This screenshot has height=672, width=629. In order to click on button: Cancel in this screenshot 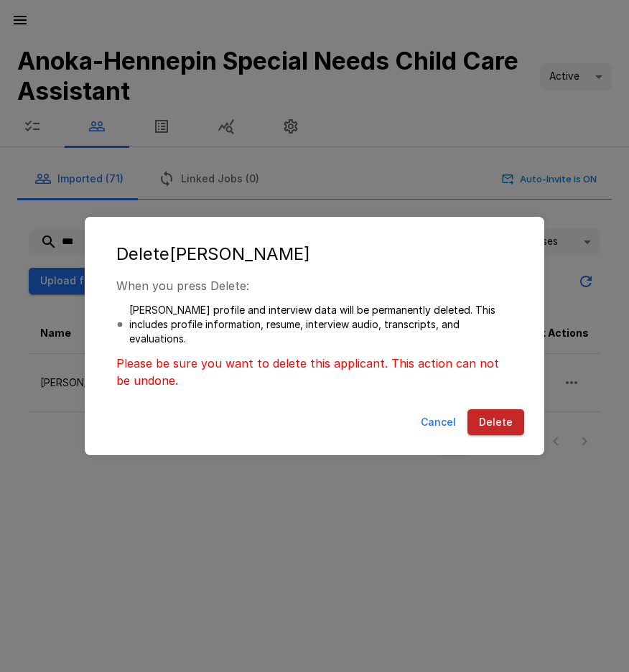, I will do `click(438, 422)`.